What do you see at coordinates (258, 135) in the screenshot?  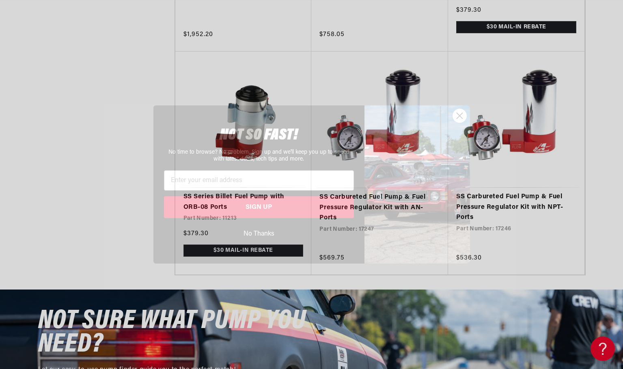 I see `span: NOT SO FAST!` at bounding box center [258, 135].